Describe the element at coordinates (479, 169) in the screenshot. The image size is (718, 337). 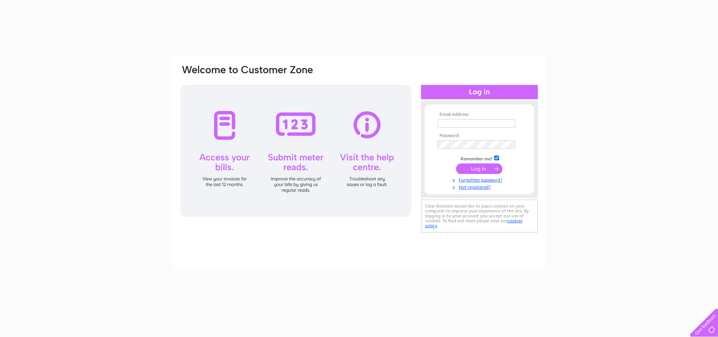
I see `input: Submit` at that location.